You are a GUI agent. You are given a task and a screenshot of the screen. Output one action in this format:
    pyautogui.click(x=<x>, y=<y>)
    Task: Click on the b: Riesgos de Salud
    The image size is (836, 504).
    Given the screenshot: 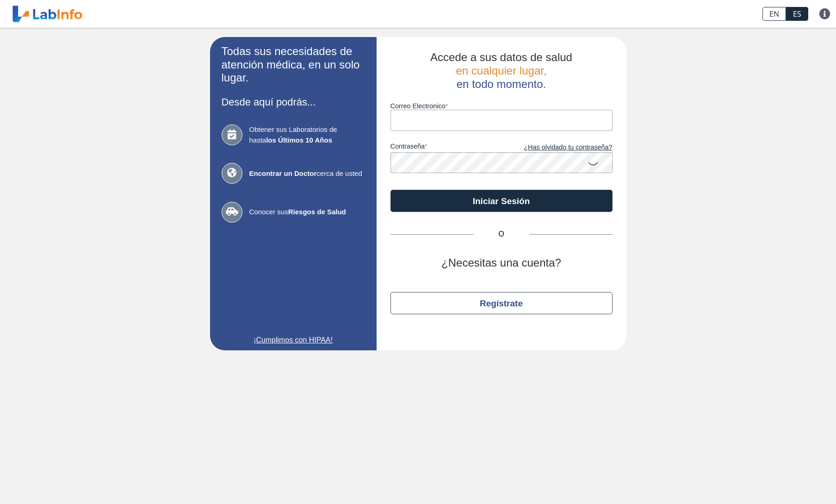 What is the action you would take?
    pyautogui.click(x=317, y=211)
    